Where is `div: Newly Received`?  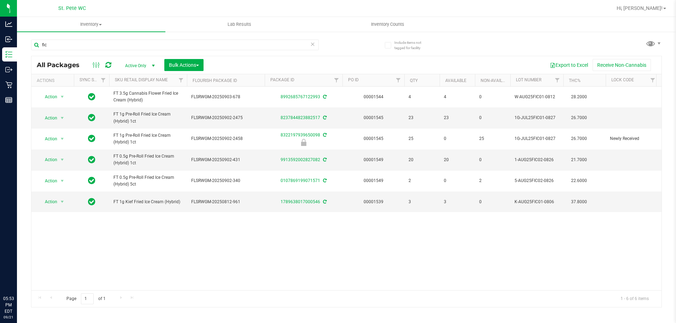 div: Newly Received is located at coordinates (304, 142).